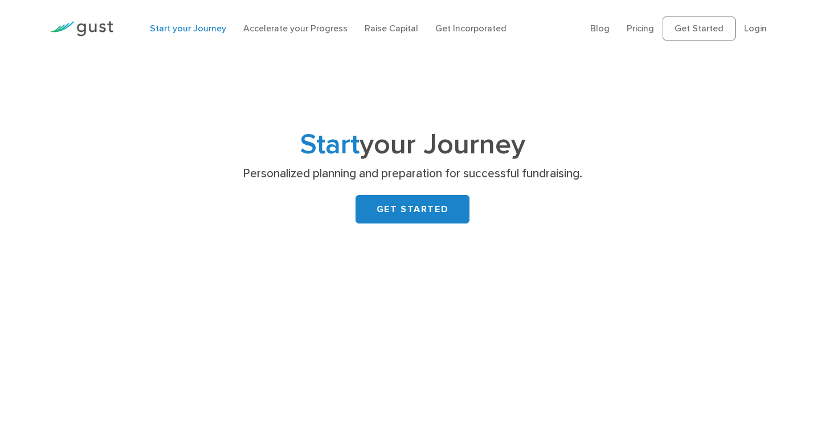 The width and height of the screenshot is (825, 439). What do you see at coordinates (699, 28) in the screenshot?
I see `a: Get Started` at bounding box center [699, 28].